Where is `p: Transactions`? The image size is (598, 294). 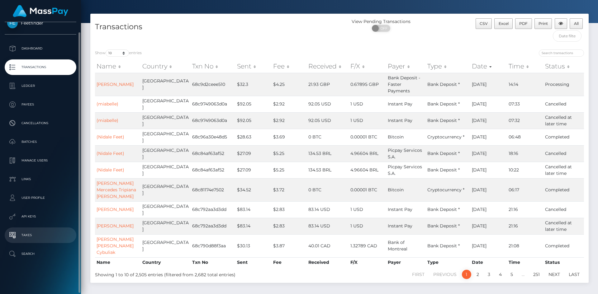 p: Transactions is located at coordinates (41, 67).